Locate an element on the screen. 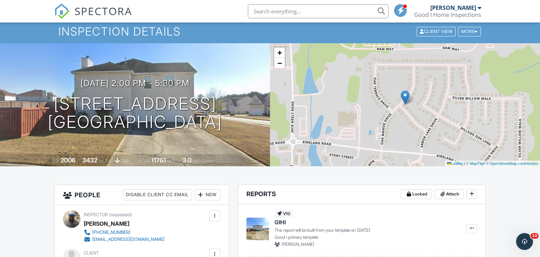  img: The Best Home Inspection Software - Spectora is located at coordinates (62, 11).